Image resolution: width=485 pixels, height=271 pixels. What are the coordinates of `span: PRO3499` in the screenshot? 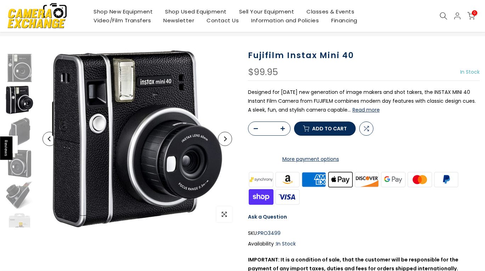 It's located at (269, 233).